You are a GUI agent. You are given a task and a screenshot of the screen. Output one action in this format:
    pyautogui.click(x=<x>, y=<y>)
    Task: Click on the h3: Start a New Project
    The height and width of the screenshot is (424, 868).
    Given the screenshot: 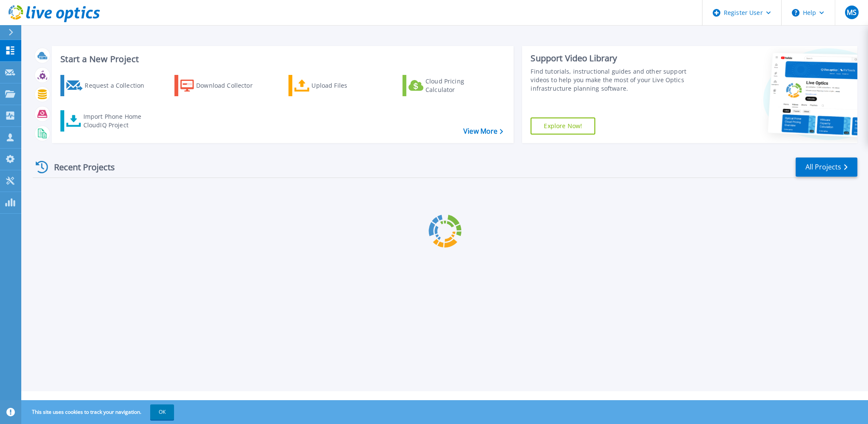 What is the action you would take?
    pyautogui.click(x=281, y=59)
    